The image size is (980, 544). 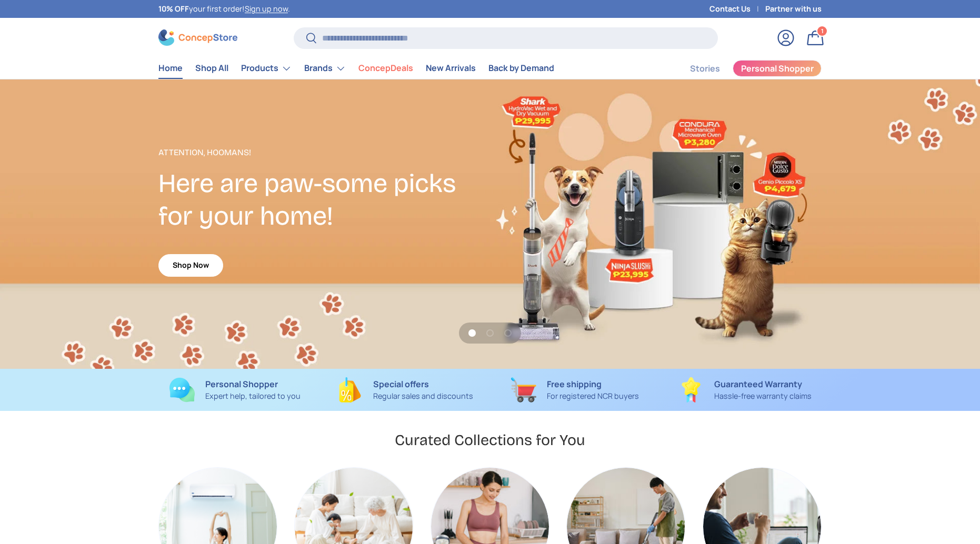 What do you see at coordinates (423, 396) in the screenshot?
I see `p: Regular sales and discounts` at bounding box center [423, 396].